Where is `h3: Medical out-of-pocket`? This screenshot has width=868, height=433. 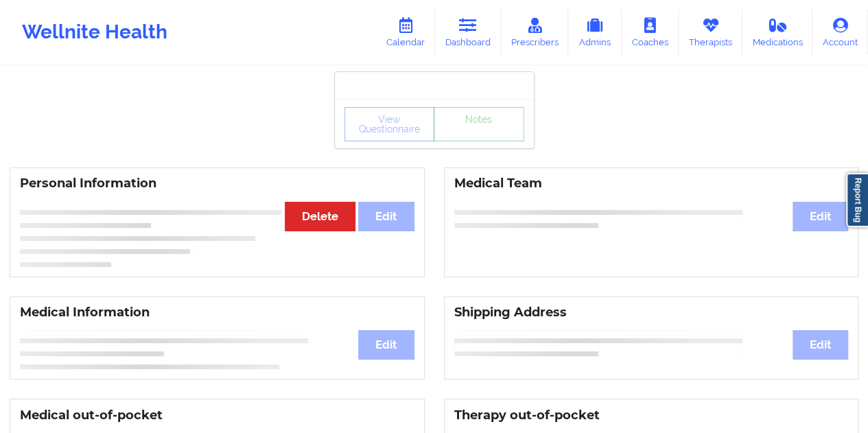
h3: Medical out-of-pocket is located at coordinates (217, 416).